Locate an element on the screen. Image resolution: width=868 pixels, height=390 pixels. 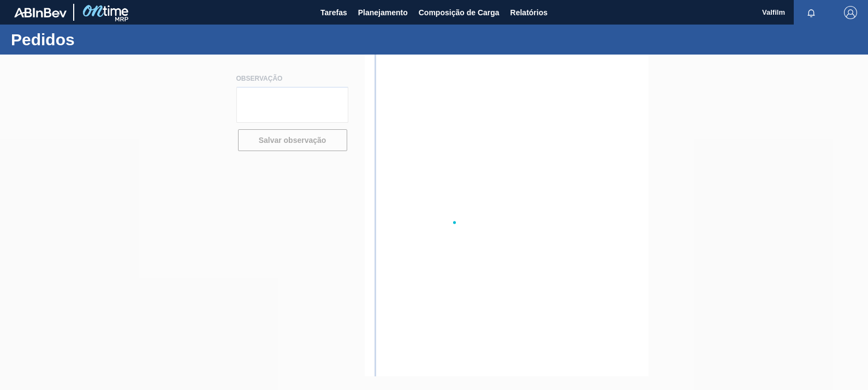
span: Relatórios is located at coordinates (529, 13).